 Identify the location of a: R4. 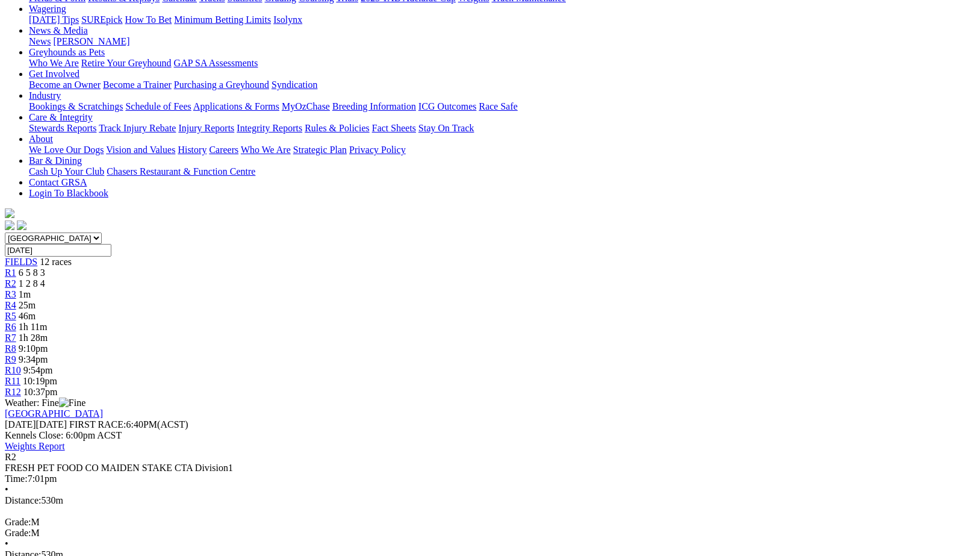
(10, 305).